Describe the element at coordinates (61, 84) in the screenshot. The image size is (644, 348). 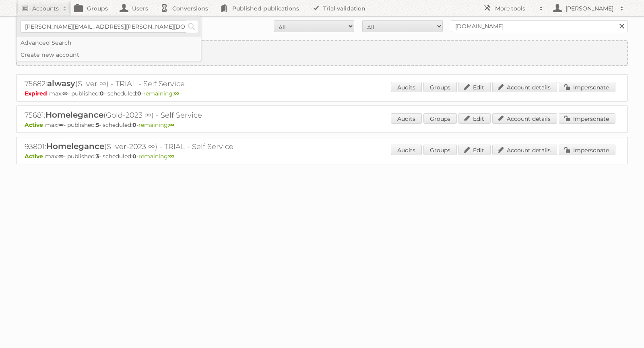
I see `span: alwasy` at that location.